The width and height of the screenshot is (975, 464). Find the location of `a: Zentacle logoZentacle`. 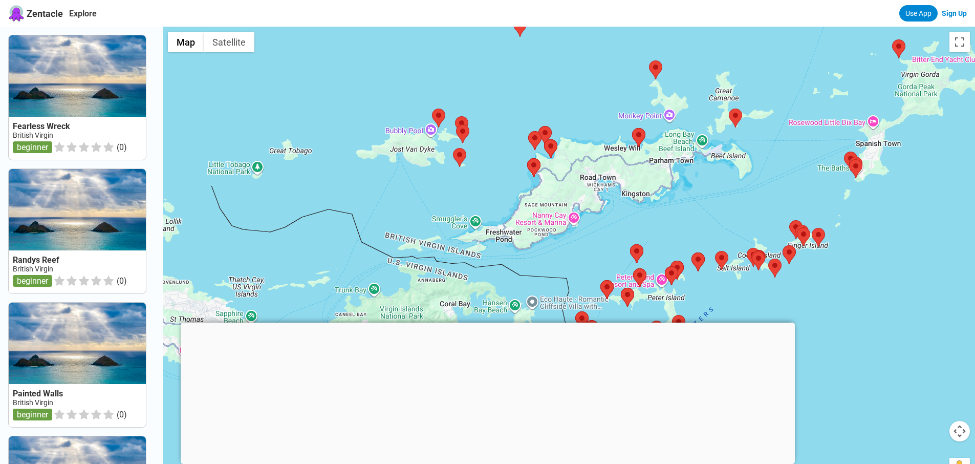

a: Zentacle logoZentacle is located at coordinates (35, 13).